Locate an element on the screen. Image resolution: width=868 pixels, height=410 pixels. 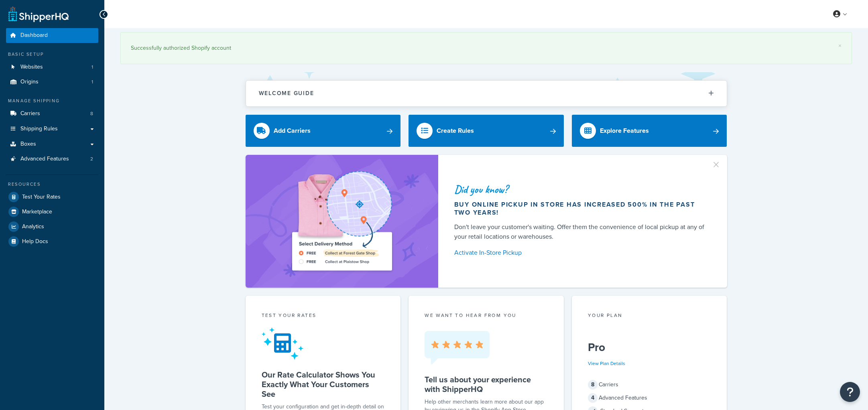
a: Analytics is located at coordinates (52, 226).